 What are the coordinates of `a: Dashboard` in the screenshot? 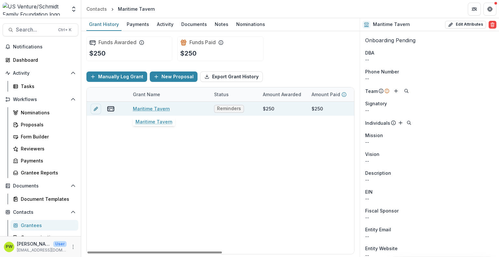 It's located at (40, 60).